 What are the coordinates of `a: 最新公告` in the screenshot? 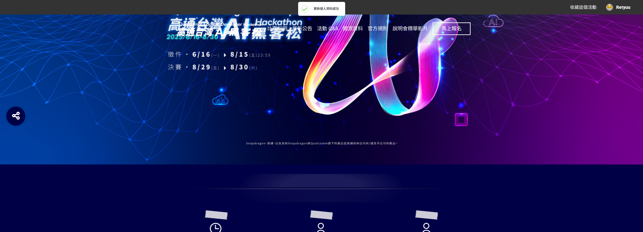 It's located at (302, 29).